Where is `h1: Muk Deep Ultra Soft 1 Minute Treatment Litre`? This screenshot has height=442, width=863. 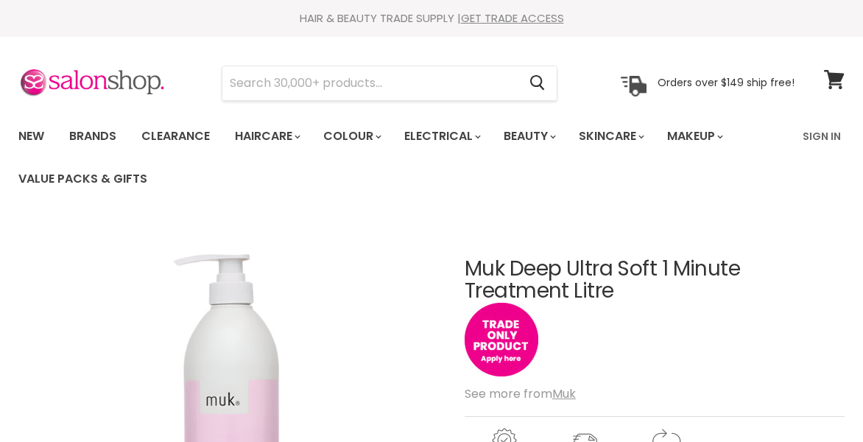 h1: Muk Deep Ultra Soft 1 Minute Treatment Litre is located at coordinates (655, 281).